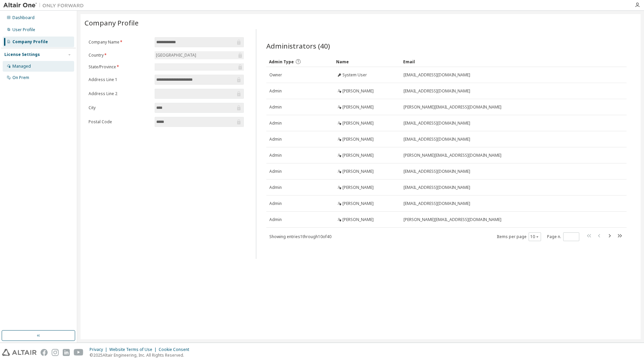 This screenshot has width=644, height=362. I want to click on img: altair_logo.svg, so click(19, 352).